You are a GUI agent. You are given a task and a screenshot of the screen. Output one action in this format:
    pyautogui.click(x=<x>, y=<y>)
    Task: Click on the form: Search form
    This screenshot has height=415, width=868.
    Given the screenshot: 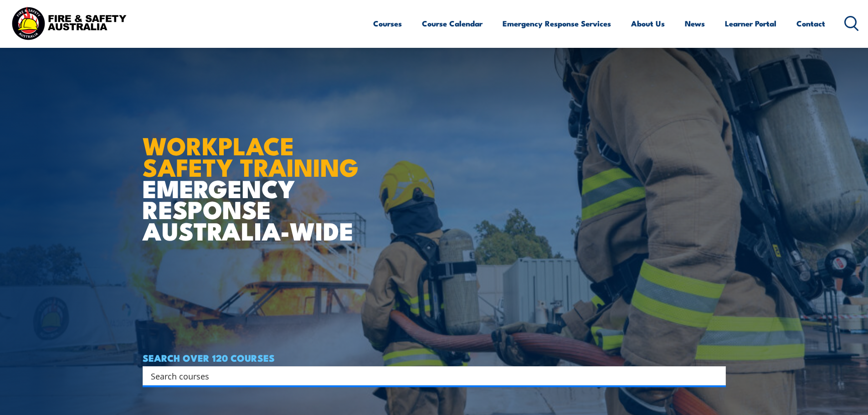 What is the action you would take?
    pyautogui.click(x=430, y=376)
    